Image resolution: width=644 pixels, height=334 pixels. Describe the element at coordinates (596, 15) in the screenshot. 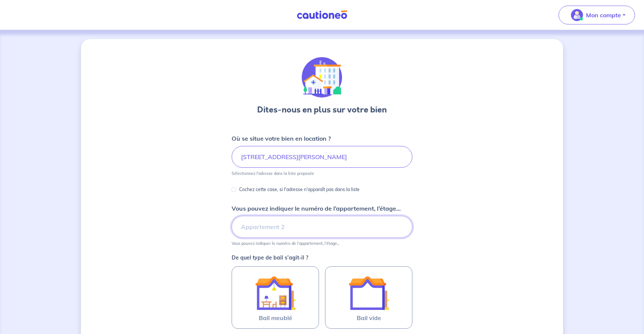

I see `button: illu_account_valid_menu.svgMon compte` at that location.